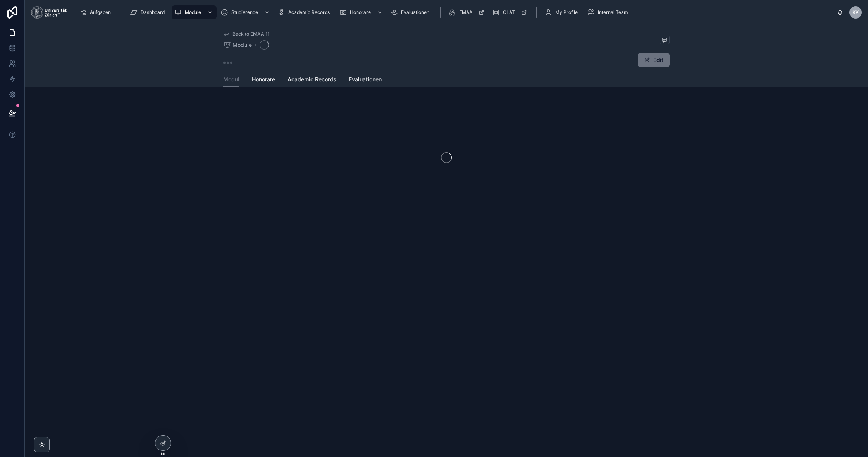 The width and height of the screenshot is (868, 457). What do you see at coordinates (231, 79) in the screenshot?
I see `a: Modul` at bounding box center [231, 79].